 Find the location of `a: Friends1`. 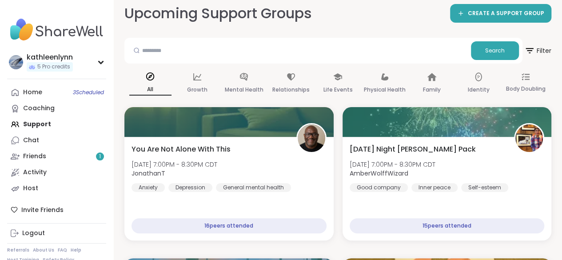

a: Friends1 is located at coordinates (56, 156).